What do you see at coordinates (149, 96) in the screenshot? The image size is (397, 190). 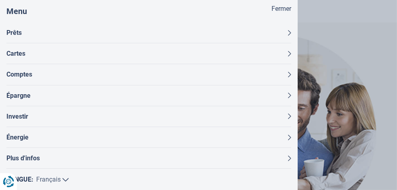 I see `button: Épargne` at bounding box center [149, 96].